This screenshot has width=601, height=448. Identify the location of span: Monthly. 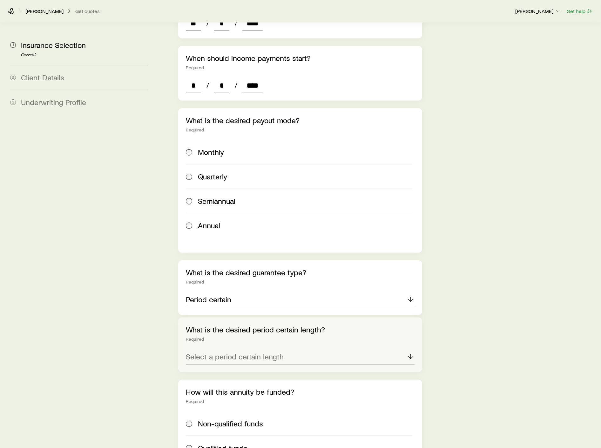
(211, 152).